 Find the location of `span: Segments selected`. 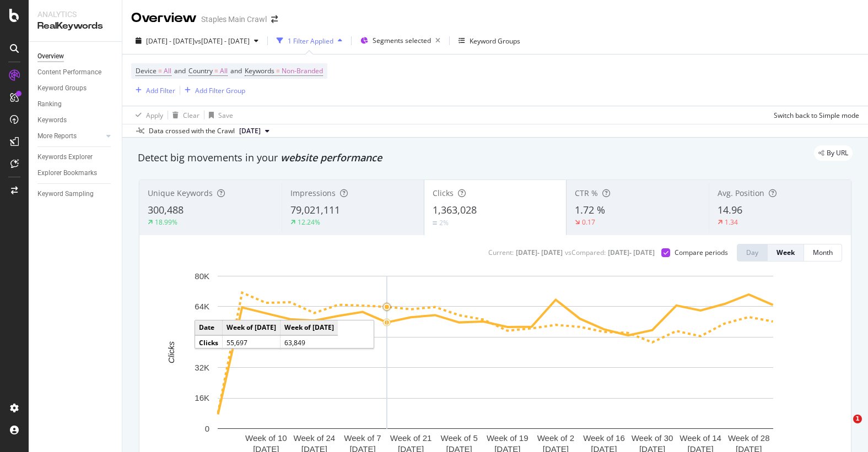

span: Segments selected is located at coordinates (402, 40).